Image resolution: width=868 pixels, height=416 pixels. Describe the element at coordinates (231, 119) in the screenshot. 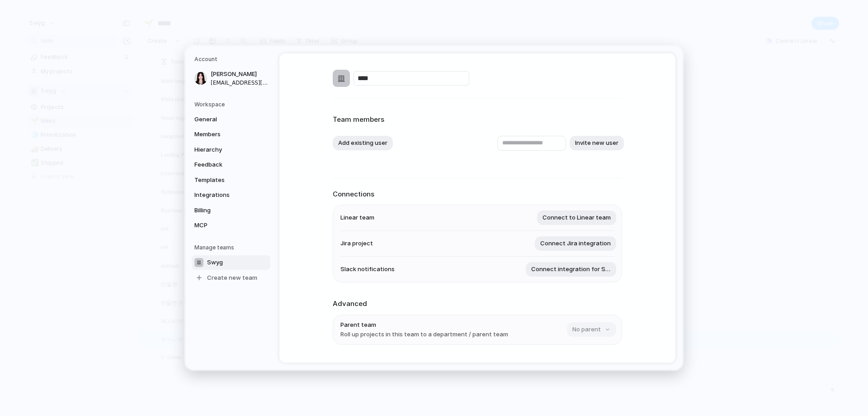

I see `a: General` at that location.